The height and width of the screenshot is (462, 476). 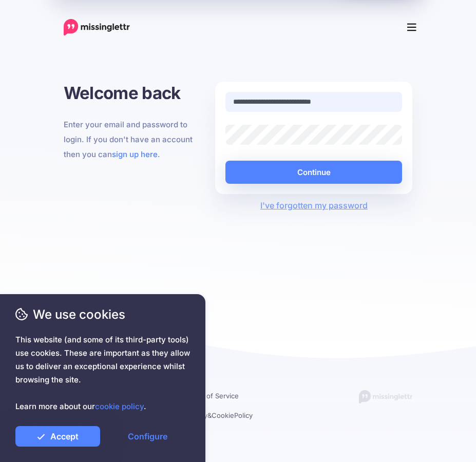 I want to click on a: Configure, so click(x=148, y=436).